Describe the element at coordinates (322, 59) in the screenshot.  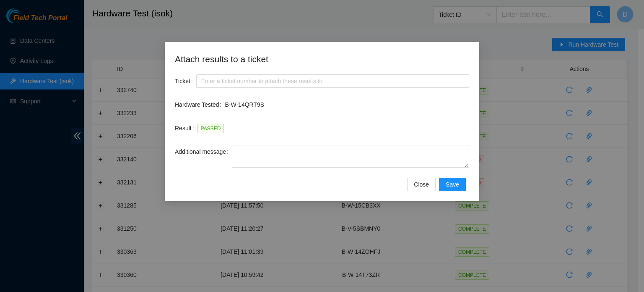
I see `h2: Attach results to a ticket` at that location.